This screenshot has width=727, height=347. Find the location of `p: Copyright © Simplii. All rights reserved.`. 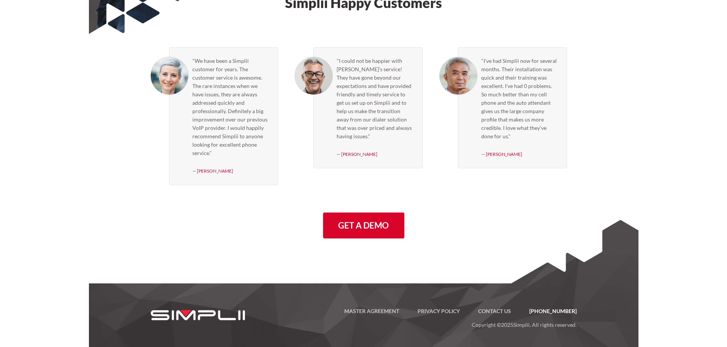

p: Copyright © Simplii. All rights reserved. is located at coordinates (418, 323).